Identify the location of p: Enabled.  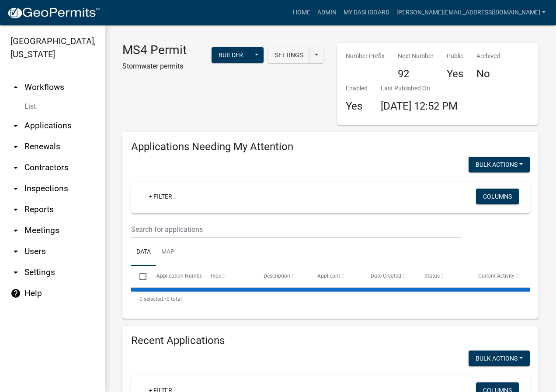
(357, 88).